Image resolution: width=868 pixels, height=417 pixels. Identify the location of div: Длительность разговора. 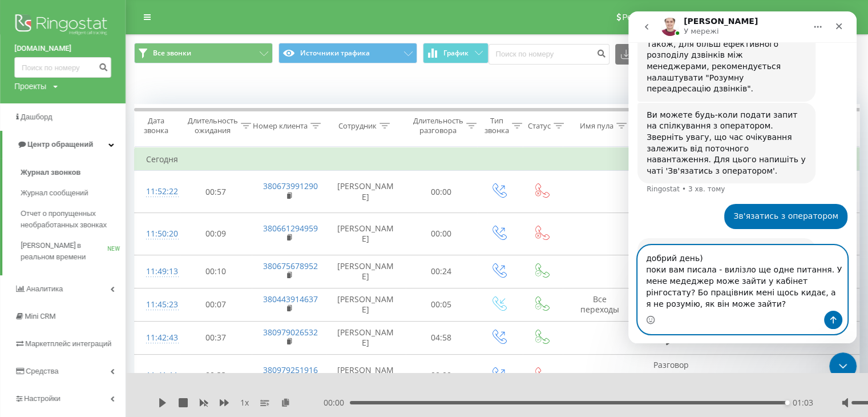
(439, 126).